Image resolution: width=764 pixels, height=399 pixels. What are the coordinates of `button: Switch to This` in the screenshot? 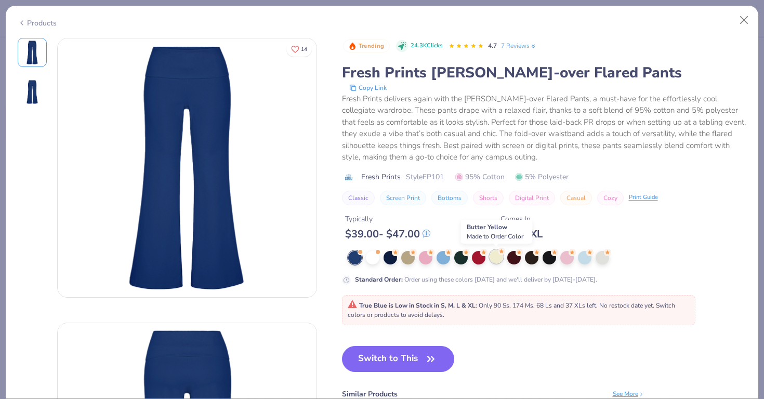 It's located at (398, 359).